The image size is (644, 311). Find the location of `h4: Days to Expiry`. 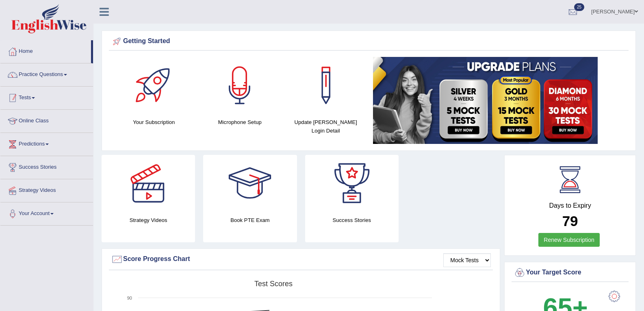

h4: Days to Expiry is located at coordinates (570, 206).